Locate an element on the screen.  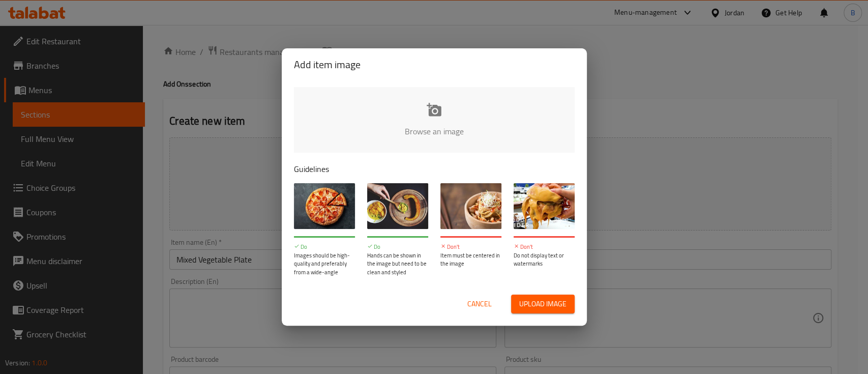
button: Cancel is located at coordinates (479, 304).